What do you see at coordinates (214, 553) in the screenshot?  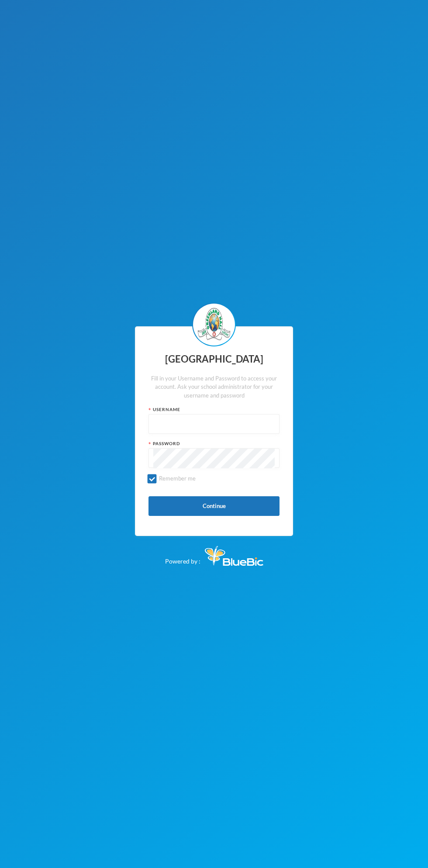 I see `div: Powered by :` at bounding box center [214, 553].